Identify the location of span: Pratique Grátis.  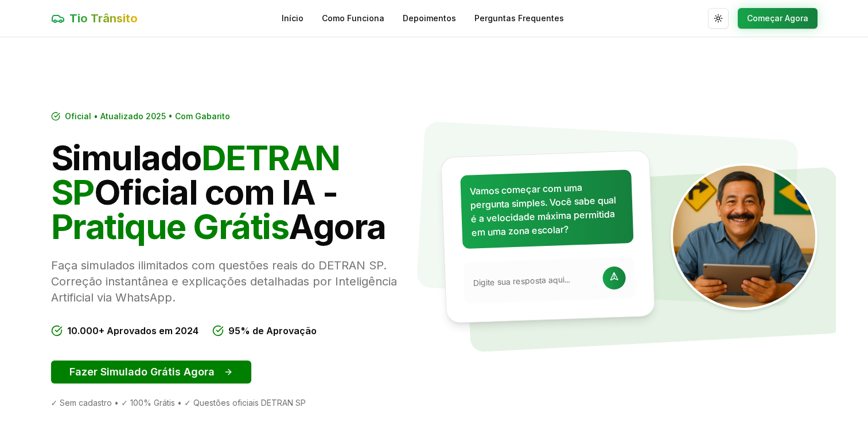
(170, 226).